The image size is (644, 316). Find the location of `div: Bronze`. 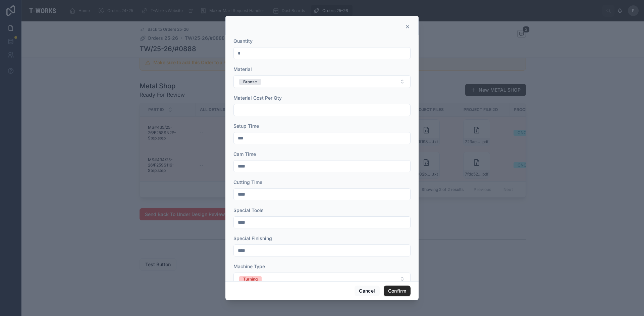

div: Bronze is located at coordinates (250, 82).